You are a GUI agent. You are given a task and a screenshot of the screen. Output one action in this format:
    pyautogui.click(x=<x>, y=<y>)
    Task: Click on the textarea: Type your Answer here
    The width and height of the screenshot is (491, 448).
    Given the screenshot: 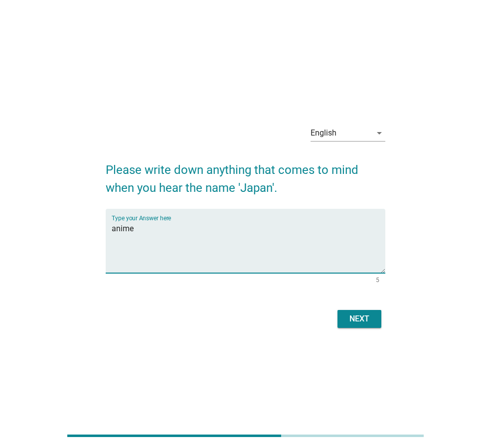 What is the action you would take?
    pyautogui.click(x=248, y=247)
    